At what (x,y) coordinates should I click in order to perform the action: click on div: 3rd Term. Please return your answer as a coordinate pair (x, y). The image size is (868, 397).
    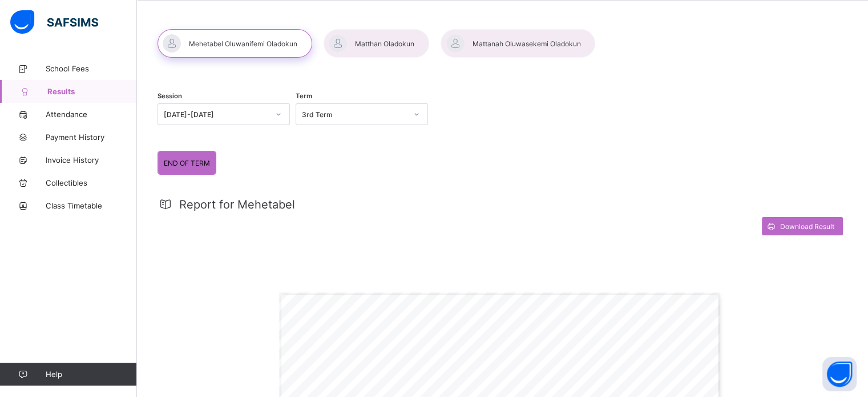
    Looking at the image, I should click on (354, 114).